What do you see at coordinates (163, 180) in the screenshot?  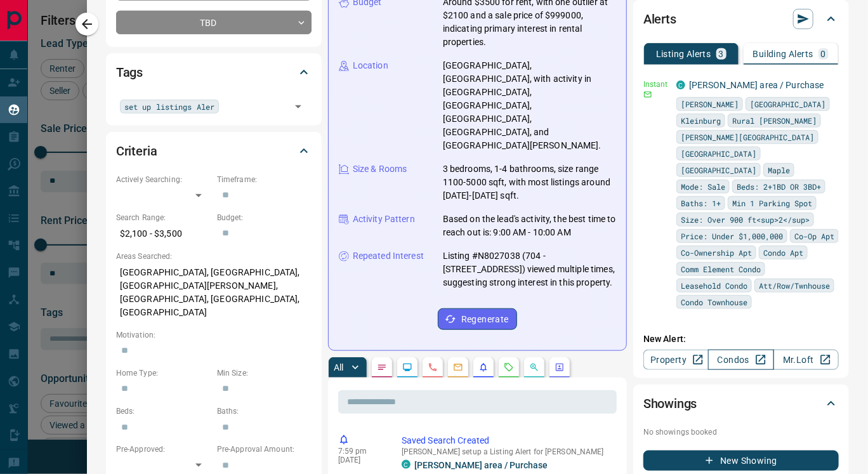 I see `p: Actively Searching:` at bounding box center [163, 180].